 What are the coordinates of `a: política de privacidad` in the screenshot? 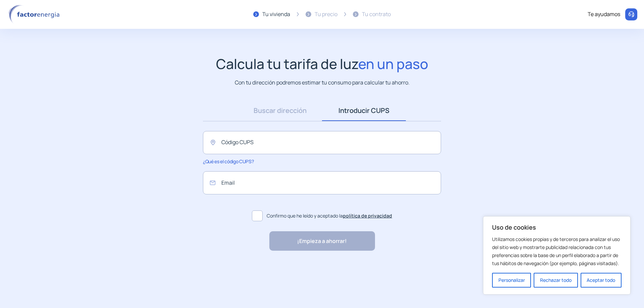 It's located at (367, 216).